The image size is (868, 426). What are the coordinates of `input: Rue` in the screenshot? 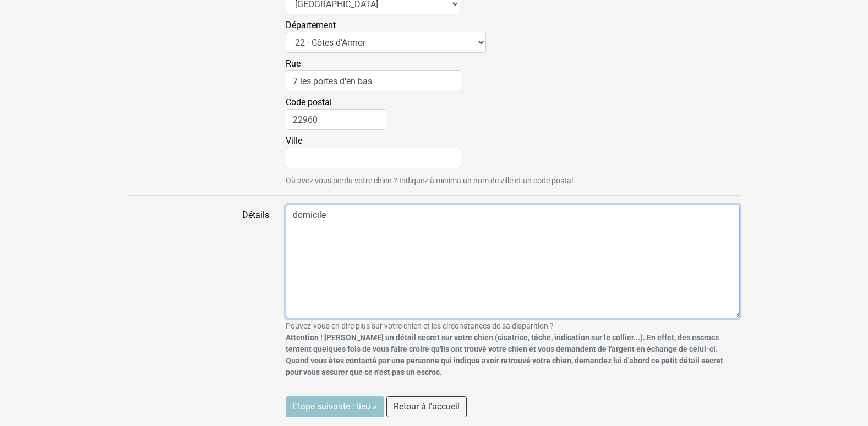 It's located at (373, 81).